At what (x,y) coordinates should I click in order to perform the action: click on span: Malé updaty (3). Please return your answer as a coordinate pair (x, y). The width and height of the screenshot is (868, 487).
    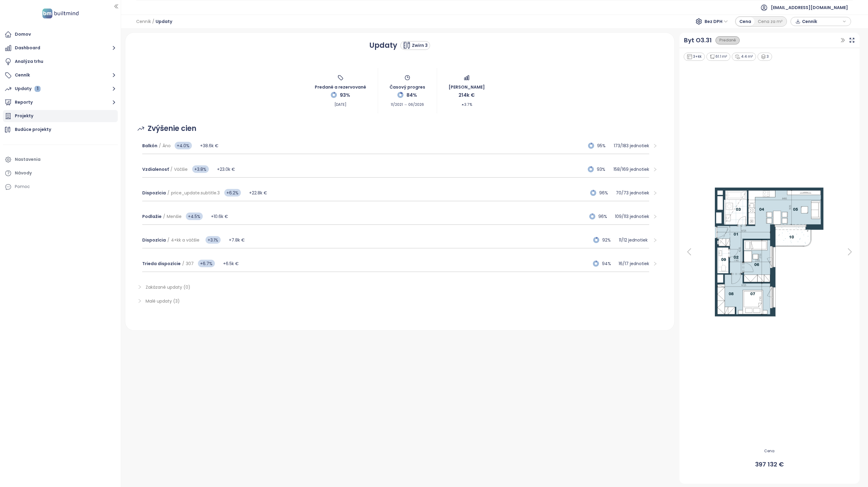
    Looking at the image, I should click on (162, 301).